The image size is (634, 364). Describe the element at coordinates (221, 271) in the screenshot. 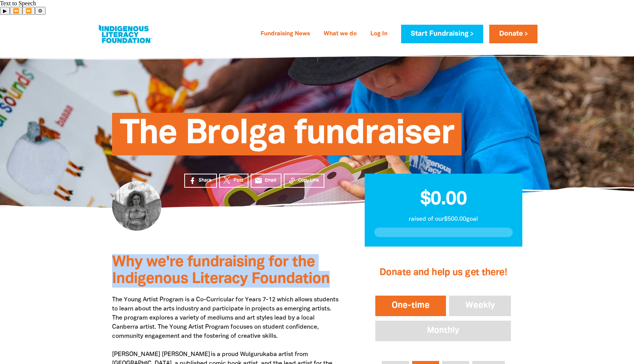

I see `span: Why we're fundraising for the Indigenous Literacy Foundation` at that location.